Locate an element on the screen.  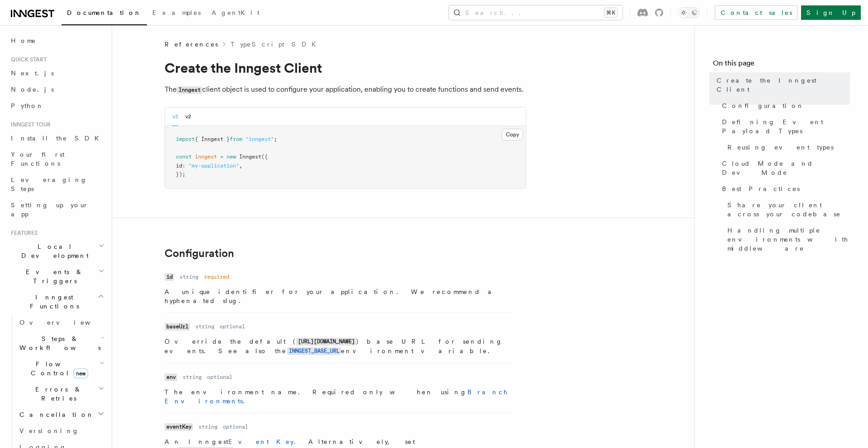
p: The client object is used to configure your application, enabling you to create functions and sen... is located at coordinates (345, 90).